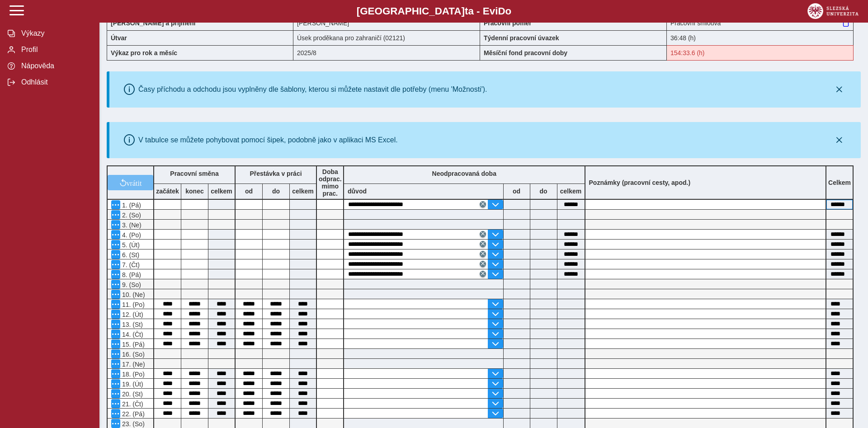 This screenshot has height=428, width=868. Describe the element at coordinates (134, 183) in the screenshot. I see `span: vrátit` at that location.